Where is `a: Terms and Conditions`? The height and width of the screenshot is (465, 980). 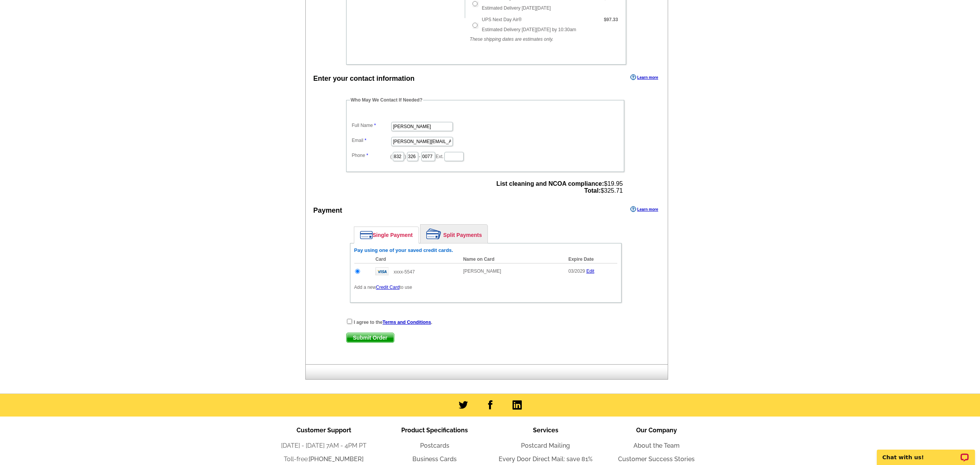 a: Terms and Conditions is located at coordinates (407, 322).